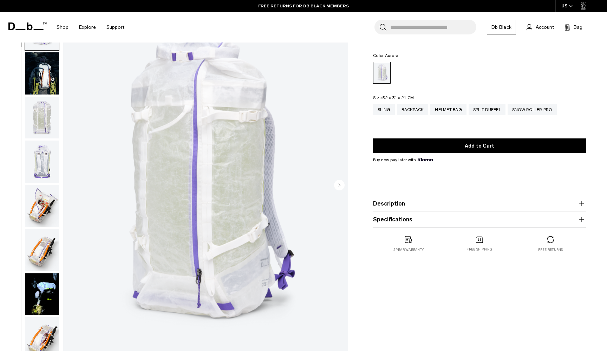 This screenshot has width=607, height=351. What do you see at coordinates (573, 27) in the screenshot?
I see `button: Bag` at bounding box center [573, 27].